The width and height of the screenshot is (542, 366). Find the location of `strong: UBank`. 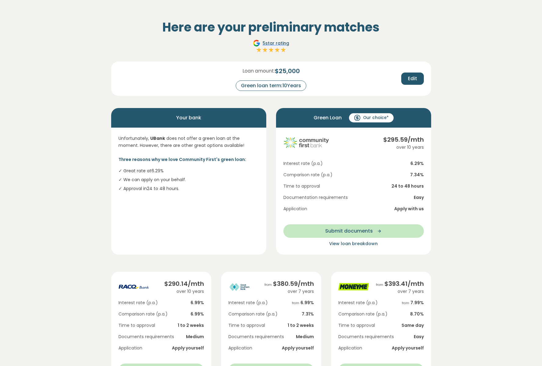

strong: UBank is located at coordinates (158, 138).